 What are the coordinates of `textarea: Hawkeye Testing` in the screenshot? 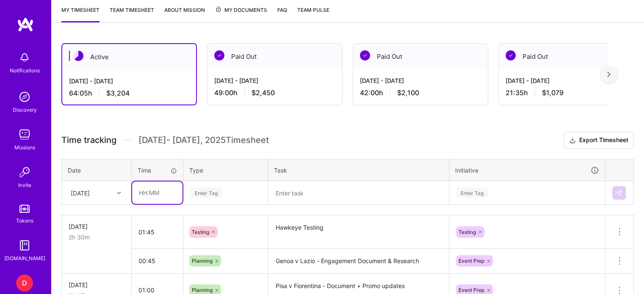 It's located at (358, 231).